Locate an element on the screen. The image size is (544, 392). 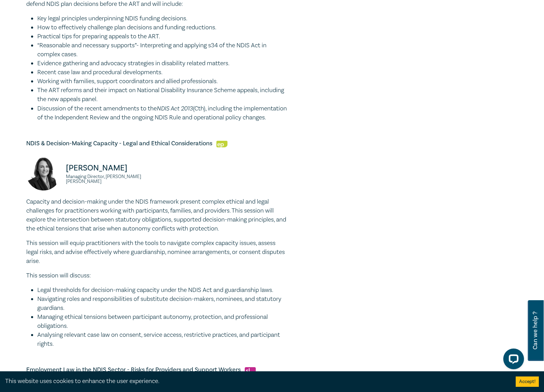
h5: Employment Law in the NDIS Sector - Risks for Providers and Support Workers is located at coordinates (157, 370).